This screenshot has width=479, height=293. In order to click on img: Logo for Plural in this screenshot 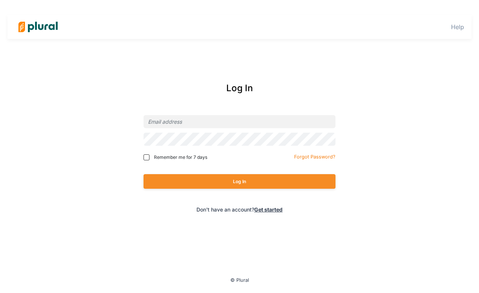, I will do `click(38, 27)`.